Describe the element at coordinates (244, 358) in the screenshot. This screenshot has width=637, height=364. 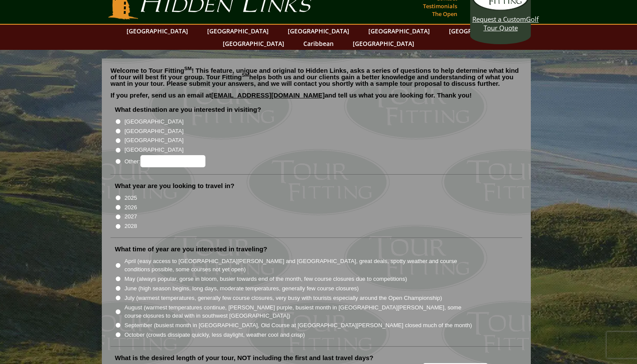
I see `label: What is the desired length of your tour, NOT including the first and last travel days?` at that location.